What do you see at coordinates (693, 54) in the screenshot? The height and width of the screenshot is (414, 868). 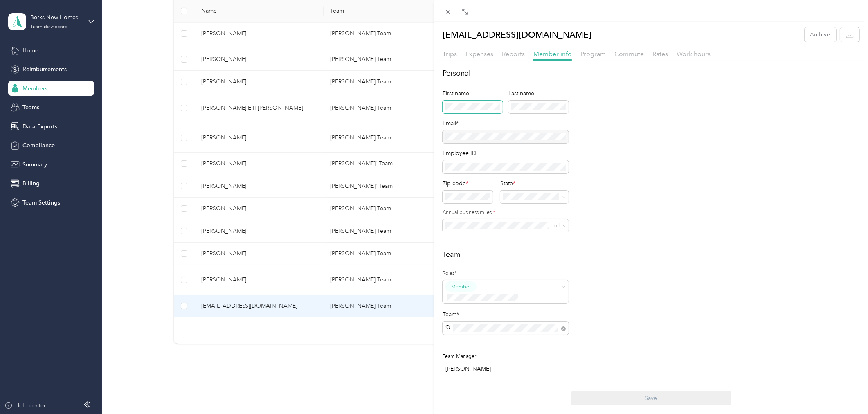 I see `span: Work hours` at bounding box center [693, 54].